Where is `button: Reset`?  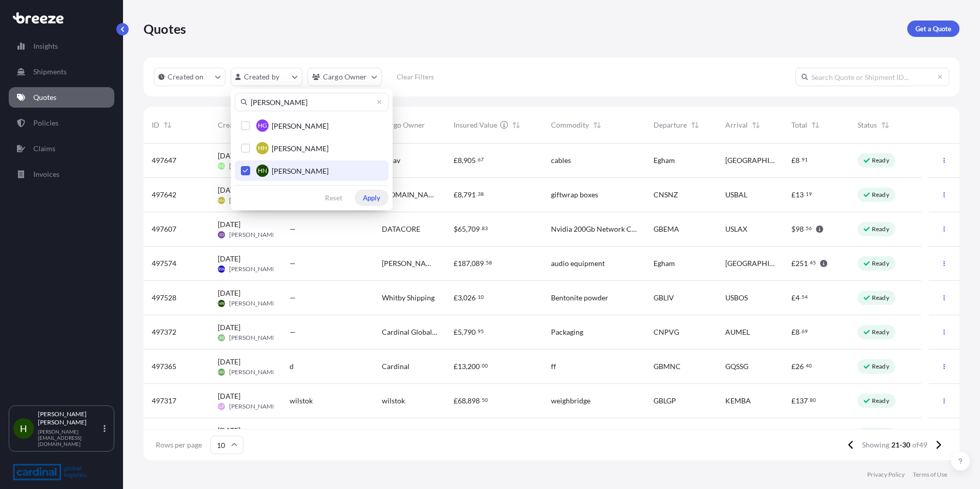
button: Reset is located at coordinates (334, 198).